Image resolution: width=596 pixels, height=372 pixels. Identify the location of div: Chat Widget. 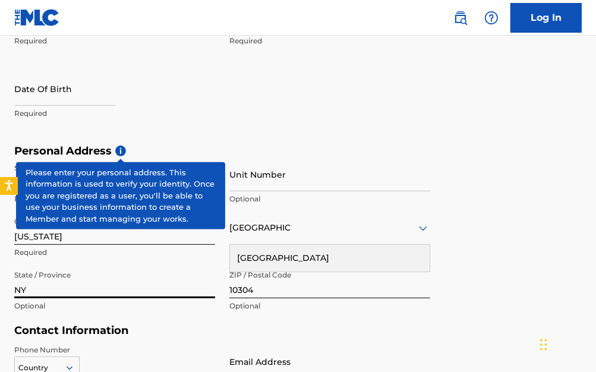
(566, 344).